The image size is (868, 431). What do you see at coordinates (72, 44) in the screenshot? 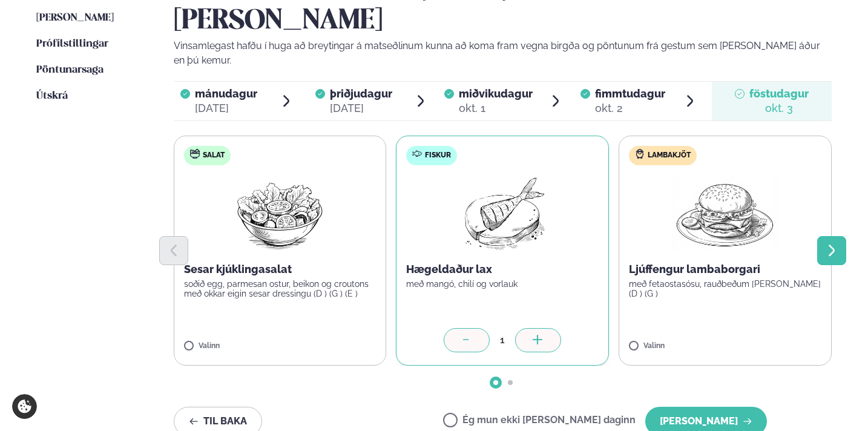
I see `a: Prófílstillingar` at bounding box center [72, 44].